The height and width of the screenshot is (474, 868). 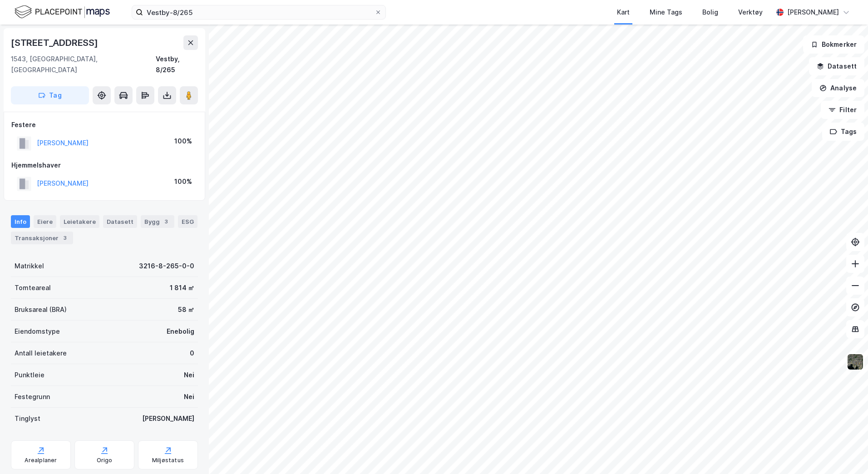 What do you see at coordinates (192, 354) in the screenshot?
I see `div: 0` at bounding box center [192, 354].